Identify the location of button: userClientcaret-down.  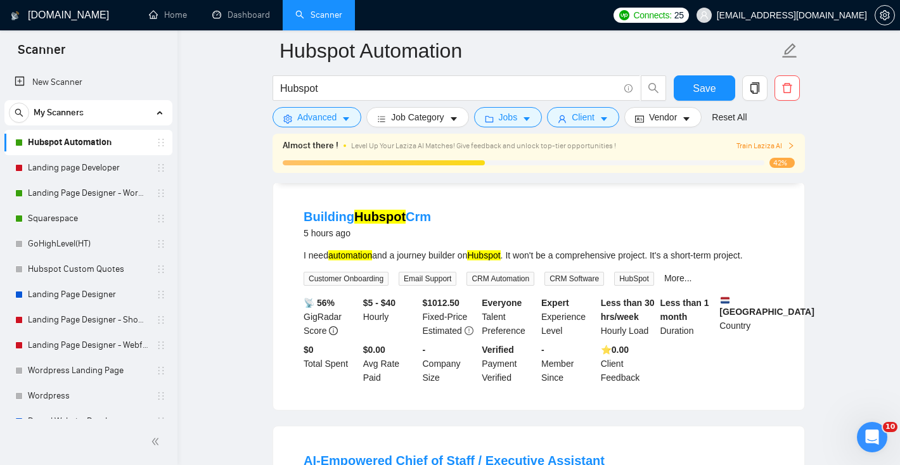
(583, 117).